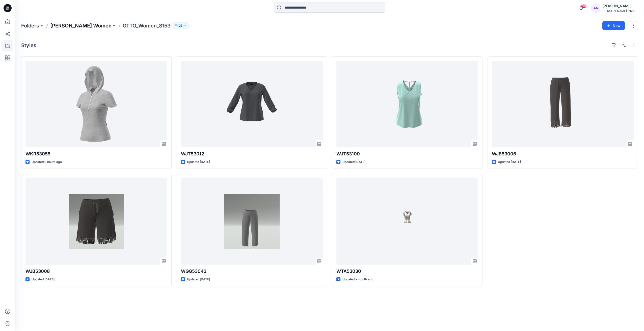  Describe the element at coordinates (252, 221) in the screenshot. I see `a: WGG53042` at that location.